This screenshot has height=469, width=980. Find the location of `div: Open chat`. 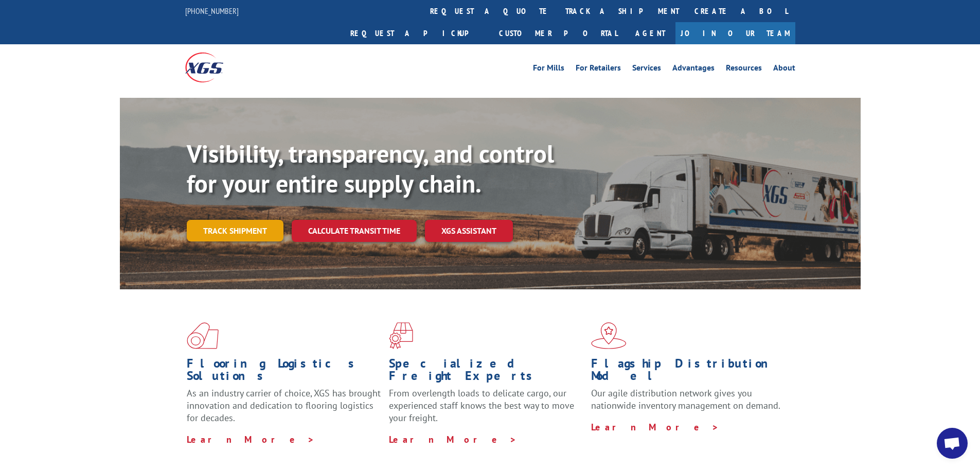

div: Open chat is located at coordinates (952, 443).